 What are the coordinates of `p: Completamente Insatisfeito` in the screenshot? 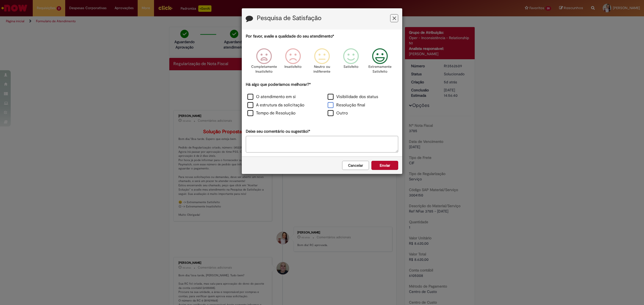 It's located at (264, 69).